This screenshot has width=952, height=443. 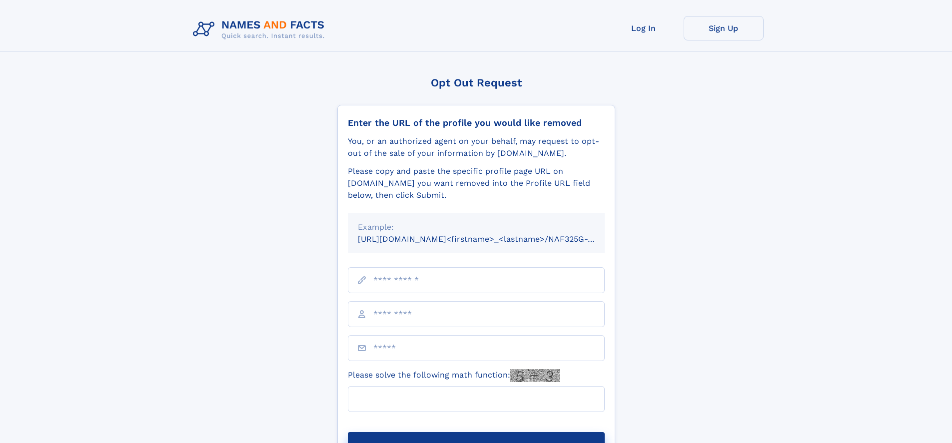 What do you see at coordinates (476, 82) in the screenshot?
I see `div: Opt Out Request` at bounding box center [476, 82].